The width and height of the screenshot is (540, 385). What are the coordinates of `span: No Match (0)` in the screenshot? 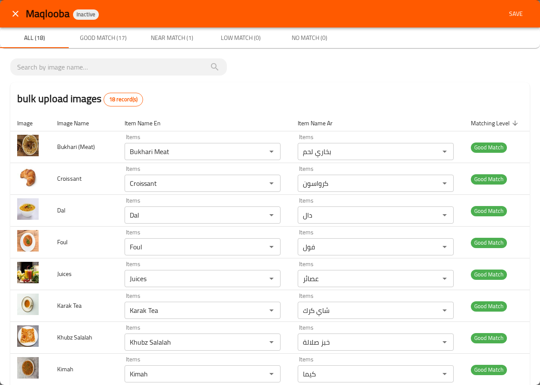 It's located at (309, 38).